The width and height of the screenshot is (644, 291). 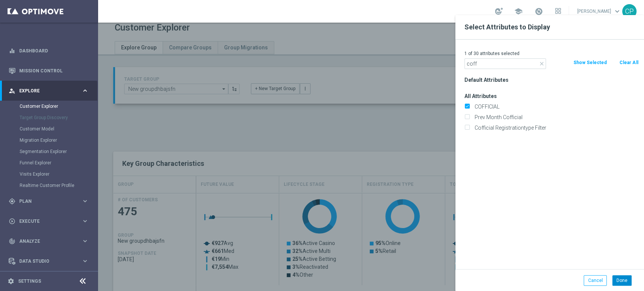 What do you see at coordinates (48, 221) in the screenshot?
I see `button: play_circle_outline Execute keyboard_arrow_right` at bounding box center [48, 221].